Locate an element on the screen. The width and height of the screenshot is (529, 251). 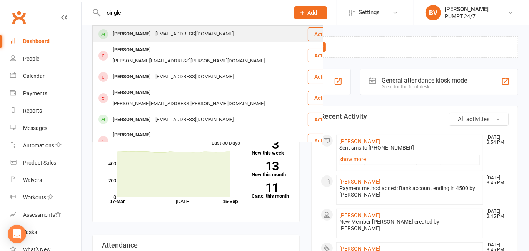
a: Assessments is located at coordinates (45, 214).